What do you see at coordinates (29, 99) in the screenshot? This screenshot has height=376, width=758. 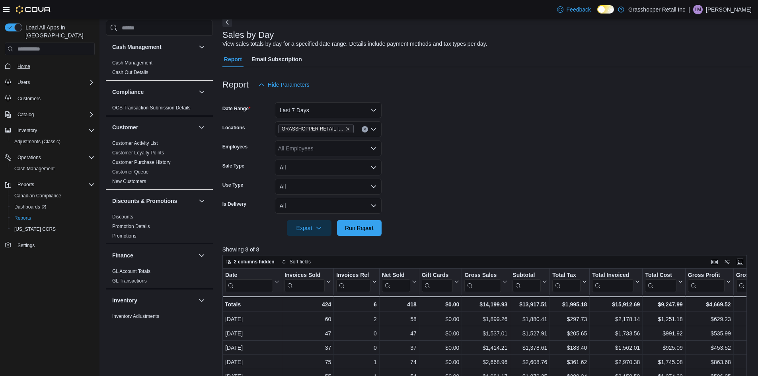 I see `span: Customers` at bounding box center [29, 99].